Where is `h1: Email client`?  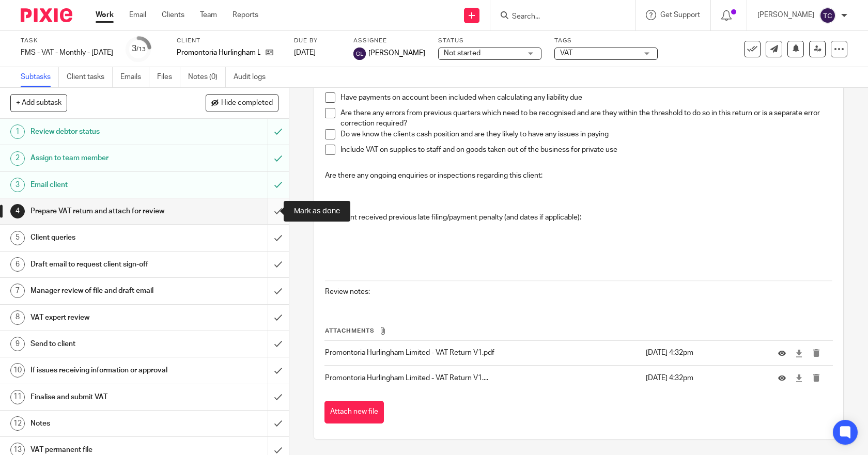 h1: Email client is located at coordinates (106, 185).